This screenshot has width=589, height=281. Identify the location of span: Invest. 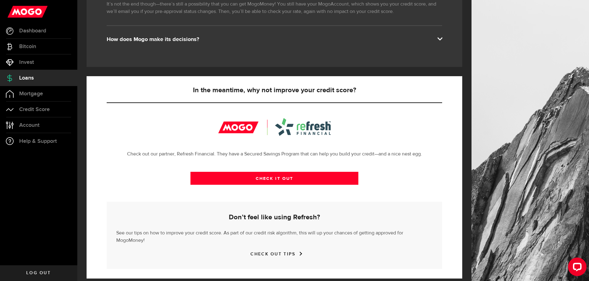
(27, 62).